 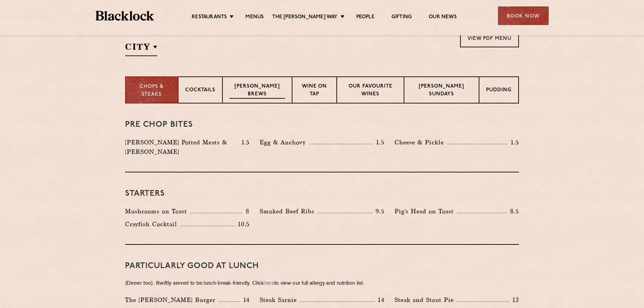 What do you see at coordinates (289, 211) in the screenshot?
I see `p: Smoked Beef Ribs` at bounding box center [289, 211].